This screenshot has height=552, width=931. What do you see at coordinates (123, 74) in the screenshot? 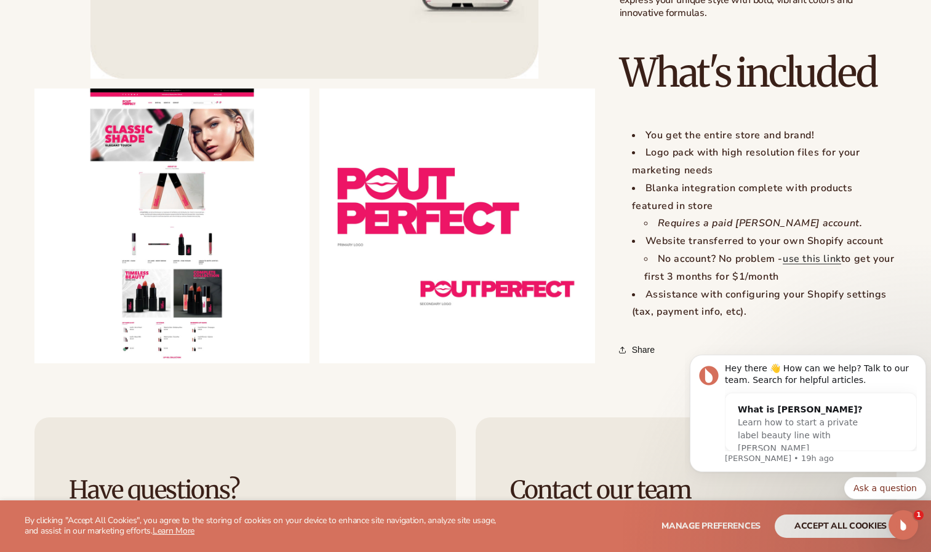
I see `div: message notification from Lee, 19h ago. Hey there 👋 How can we help? Talk to our team. Search for...` at bounding box center [123, 74].